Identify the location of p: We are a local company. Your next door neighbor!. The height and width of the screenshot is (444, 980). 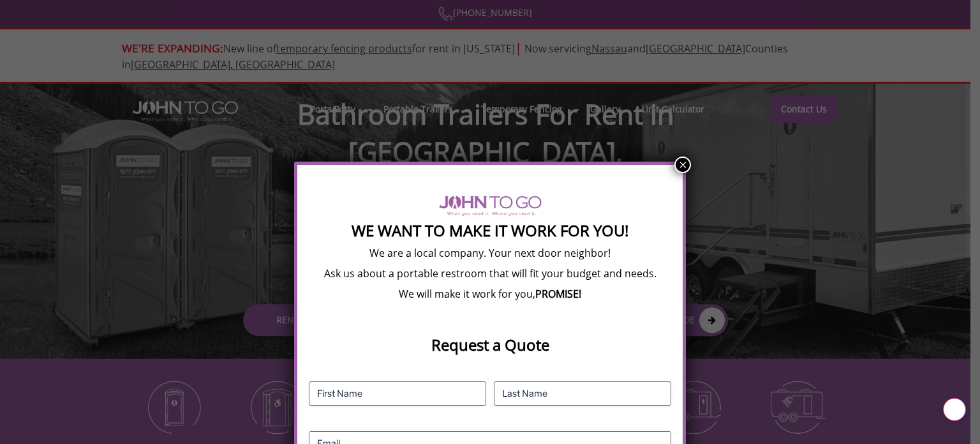
(490, 253).